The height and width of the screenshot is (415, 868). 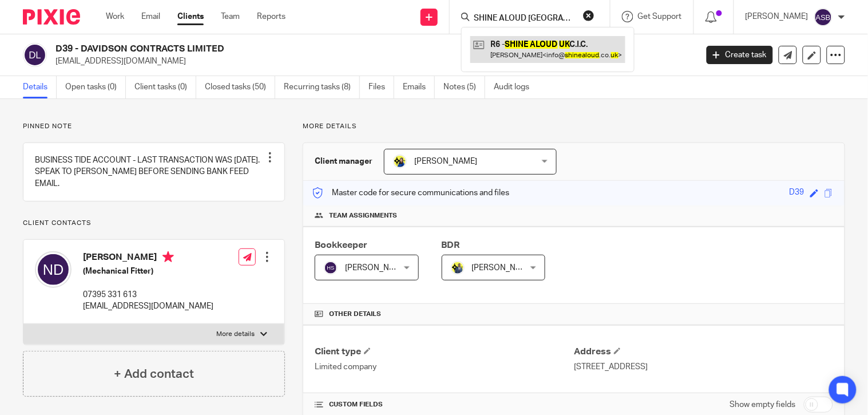 What do you see at coordinates (444, 351) in the screenshot?
I see `h4: Client type` at bounding box center [444, 351].